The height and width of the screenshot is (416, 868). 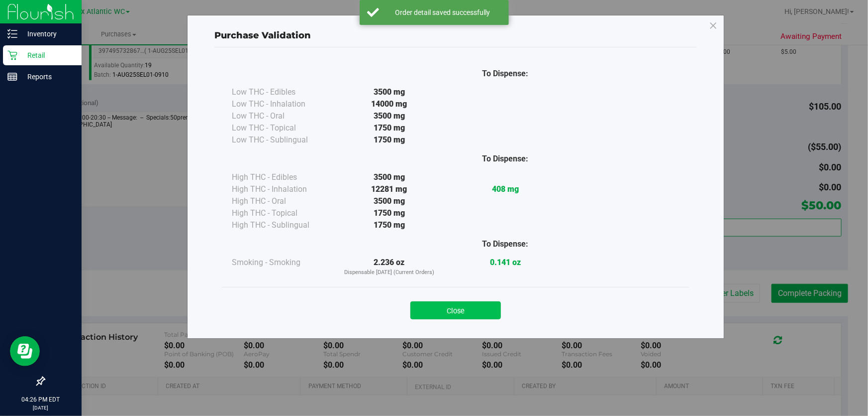 I want to click on div: Order detail saved successfully, so click(x=443, y=13).